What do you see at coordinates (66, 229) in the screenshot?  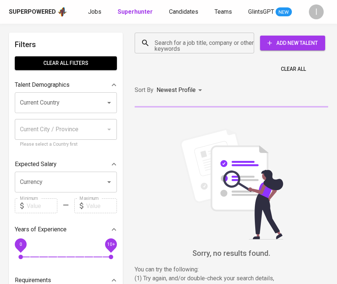 I see `div: Years of Experience` at bounding box center [66, 229].